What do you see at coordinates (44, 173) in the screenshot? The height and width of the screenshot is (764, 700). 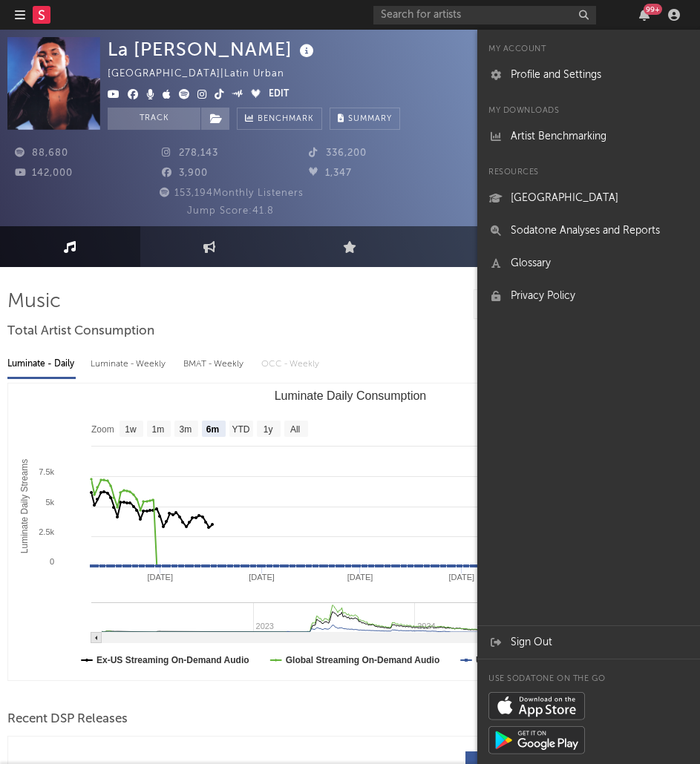 I see `span: 142,000` at bounding box center [44, 173].